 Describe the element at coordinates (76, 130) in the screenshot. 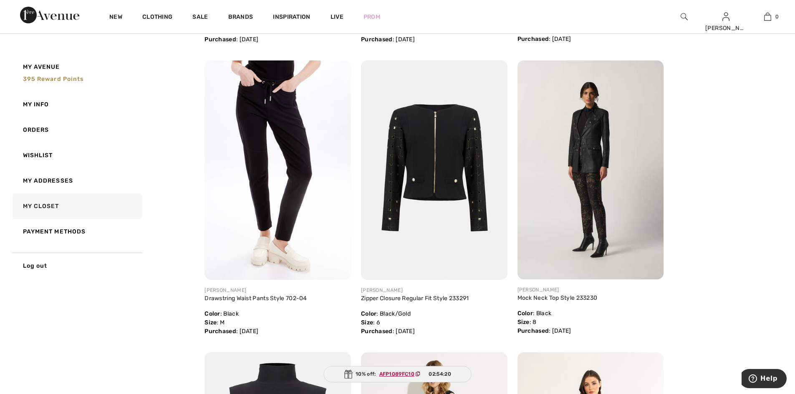

I see `a: Orders` at that location.